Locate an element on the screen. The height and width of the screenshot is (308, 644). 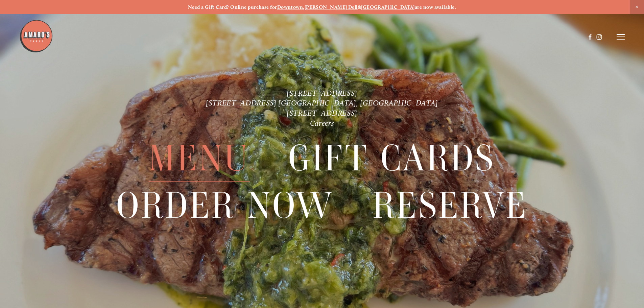
strong: are now available. is located at coordinates (435, 7).